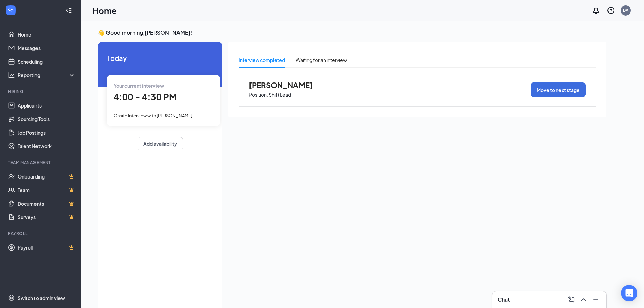 Image resolution: width=644 pixels, height=308 pixels. I want to click on div: Reporting, so click(47, 75).